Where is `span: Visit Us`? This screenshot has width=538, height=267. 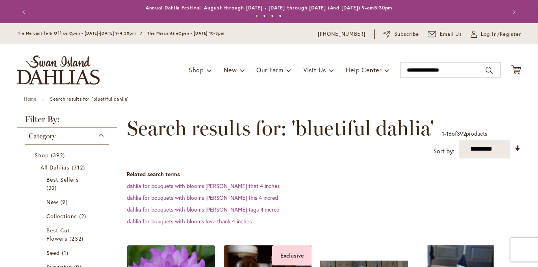
span: Visit Us is located at coordinates (315, 70).